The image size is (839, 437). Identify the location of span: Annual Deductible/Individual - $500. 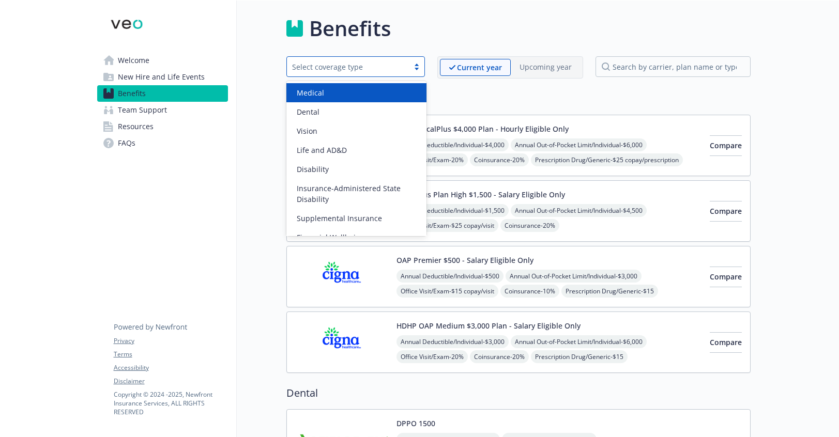
(450, 276).